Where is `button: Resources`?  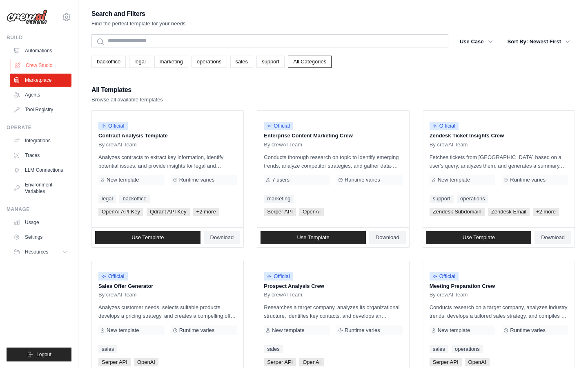 button: Resources is located at coordinates (40, 252).